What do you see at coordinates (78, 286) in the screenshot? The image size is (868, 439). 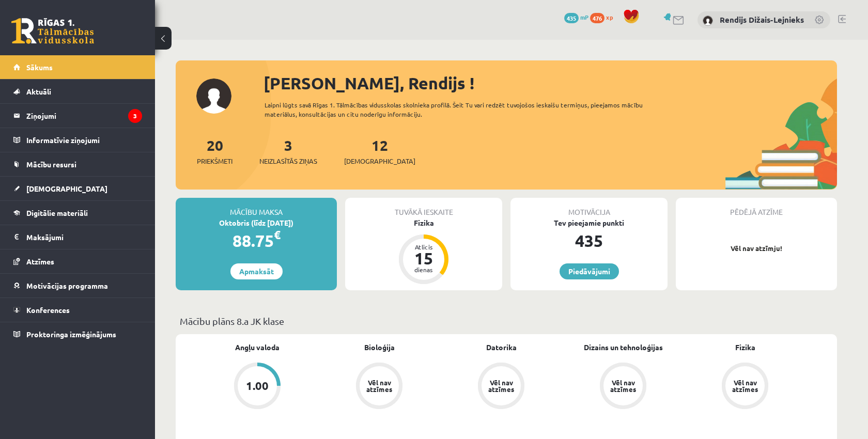 I see `a: Motivācijas programma` at bounding box center [78, 286].